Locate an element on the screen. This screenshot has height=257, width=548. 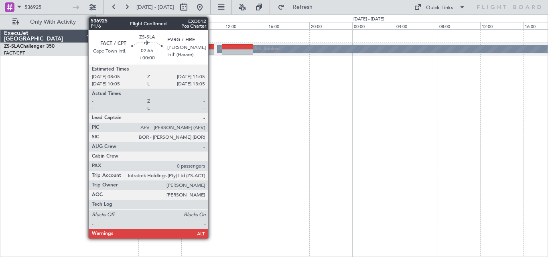
span: ZS-SLA is located at coordinates (12, 47).